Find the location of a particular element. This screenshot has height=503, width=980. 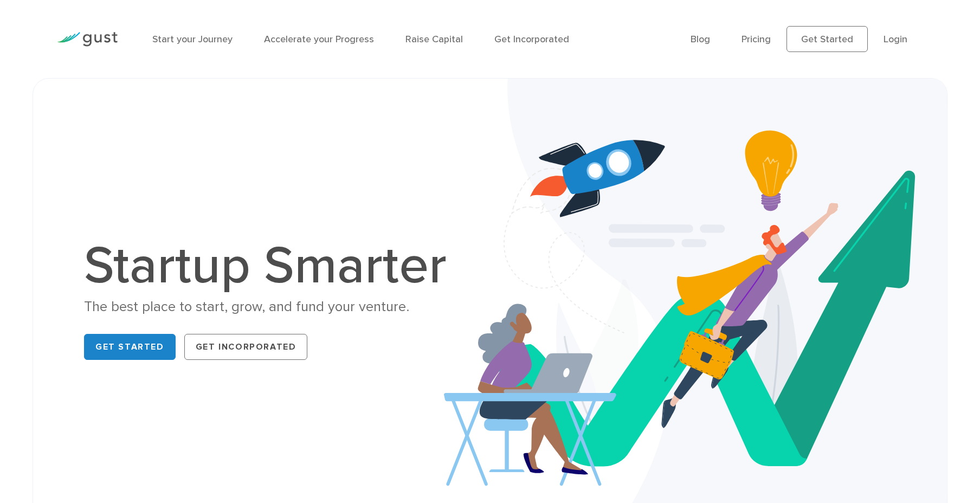

a: Start your Journey is located at coordinates (193, 39).